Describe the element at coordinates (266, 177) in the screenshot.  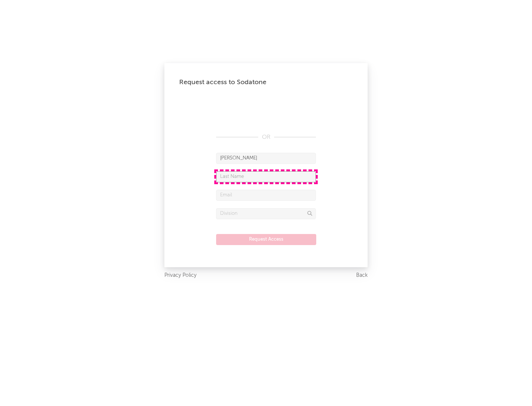
I see `input: Last Name` at that location.